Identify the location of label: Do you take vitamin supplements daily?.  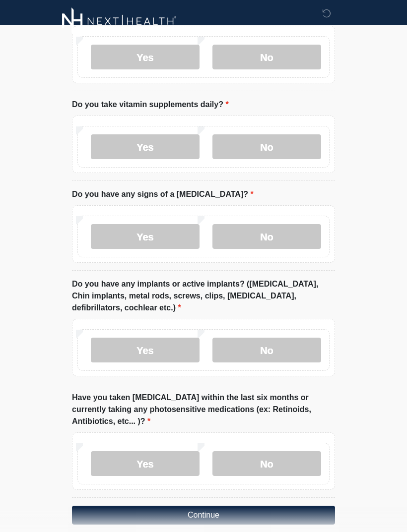
(150, 105).